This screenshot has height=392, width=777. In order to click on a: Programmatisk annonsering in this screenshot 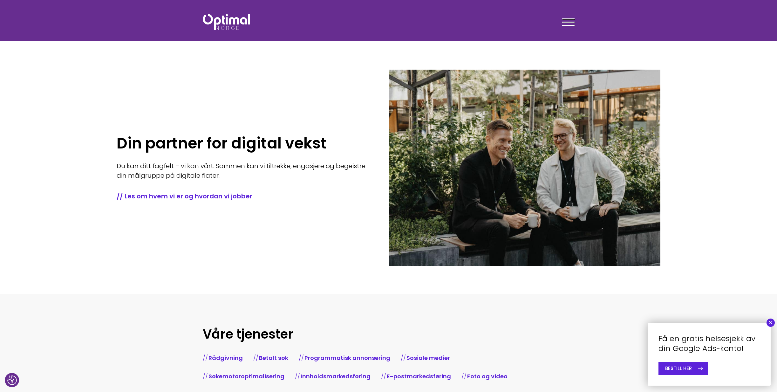, I will do `click(347, 358)`.